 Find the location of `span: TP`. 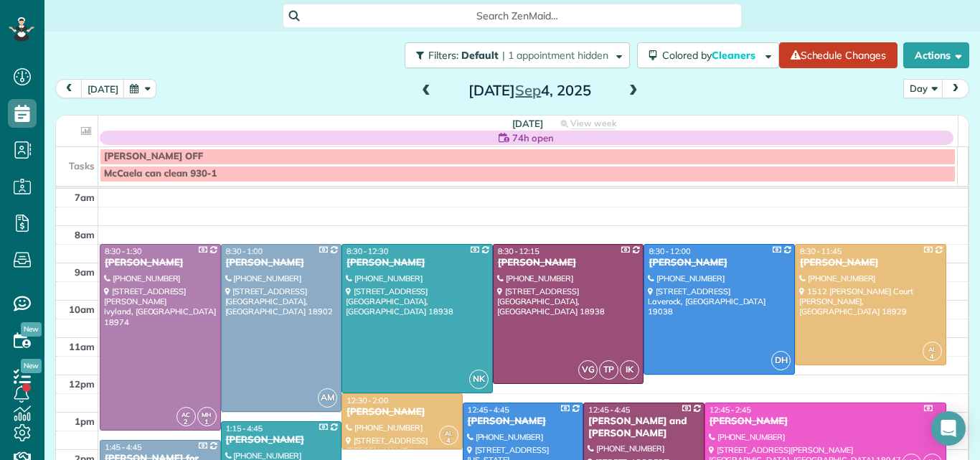

span: TP is located at coordinates (609, 370).